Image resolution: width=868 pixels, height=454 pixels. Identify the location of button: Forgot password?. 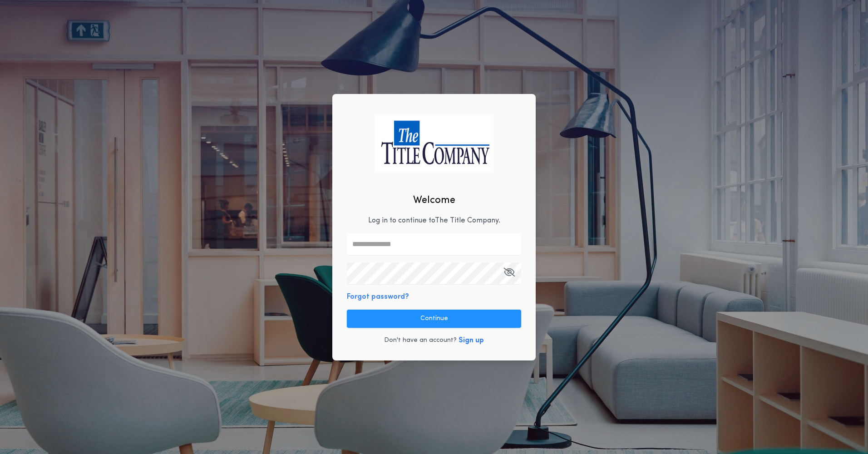
(378, 297).